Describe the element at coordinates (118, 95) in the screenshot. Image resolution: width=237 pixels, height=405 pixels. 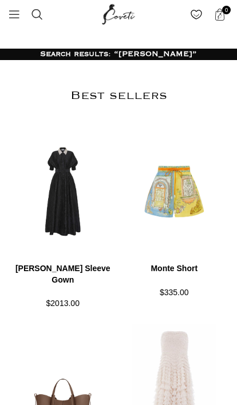
I see `h2: Best sellers` at that location.